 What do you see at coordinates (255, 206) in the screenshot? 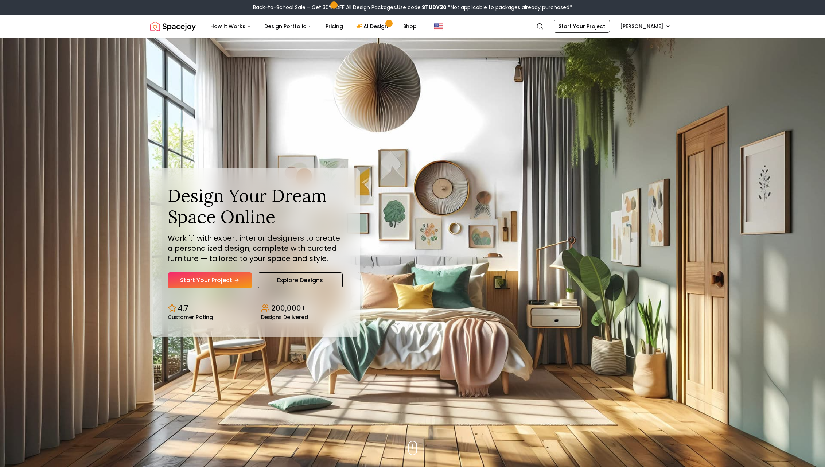
I see `h1: Design Your Dream Space Online` at bounding box center [255, 206].